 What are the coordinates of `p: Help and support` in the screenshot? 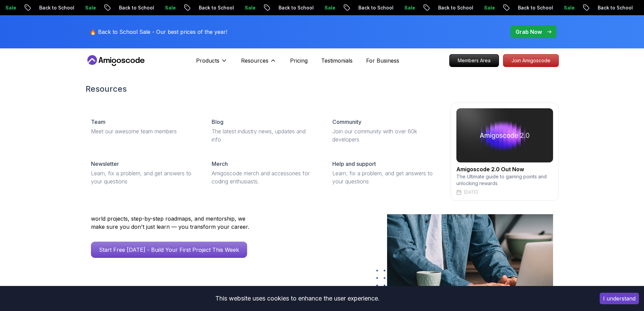 It's located at (354, 164).